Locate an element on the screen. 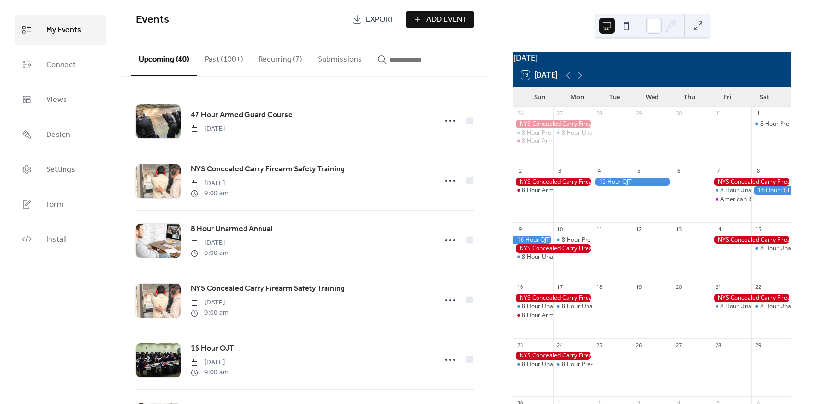 The image size is (815, 404). div: 24 is located at coordinates (559, 344).